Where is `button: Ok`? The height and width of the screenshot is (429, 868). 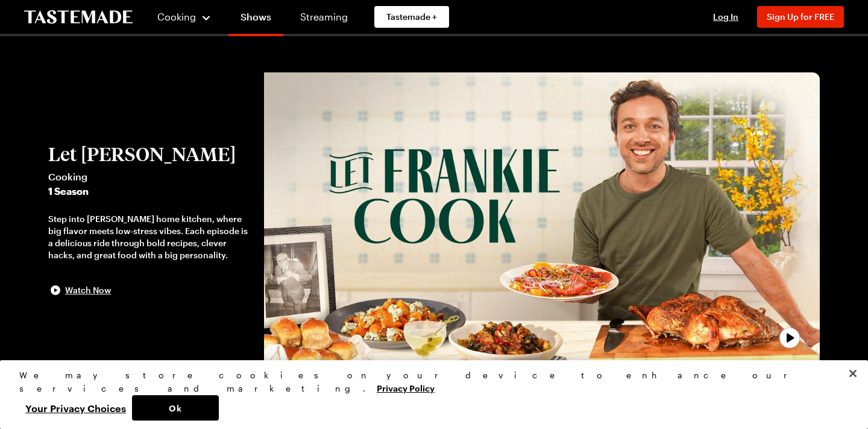
button: Ok is located at coordinates (175, 408).